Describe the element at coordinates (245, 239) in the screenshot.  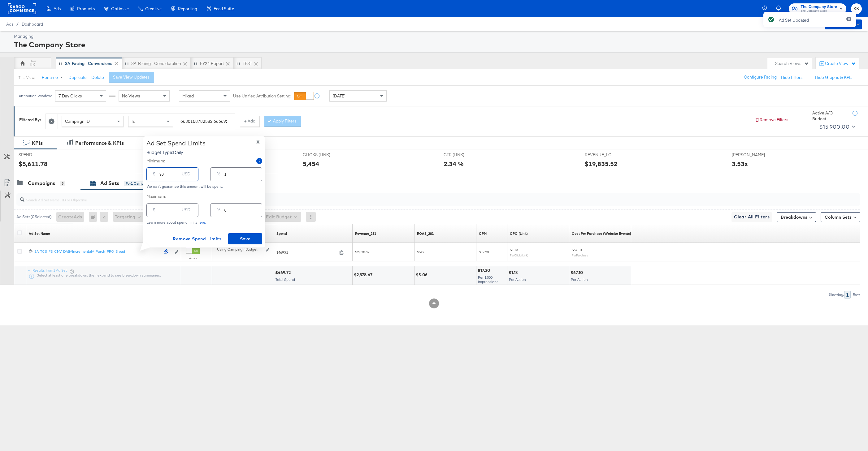
I see `button: Save` at that location.